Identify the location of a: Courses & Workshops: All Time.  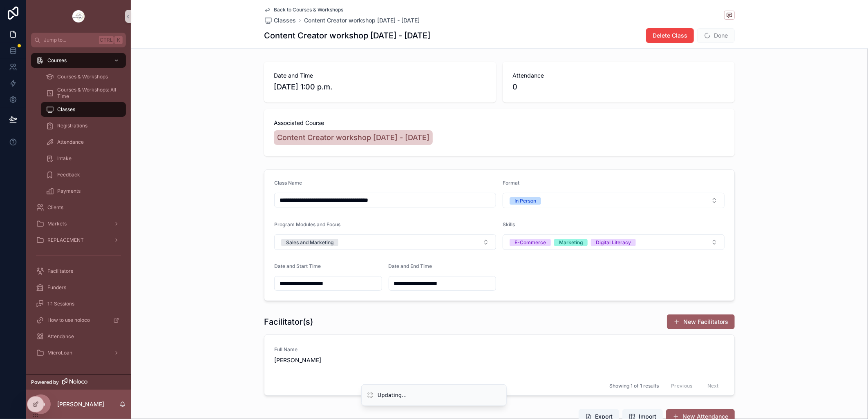
(83, 93).